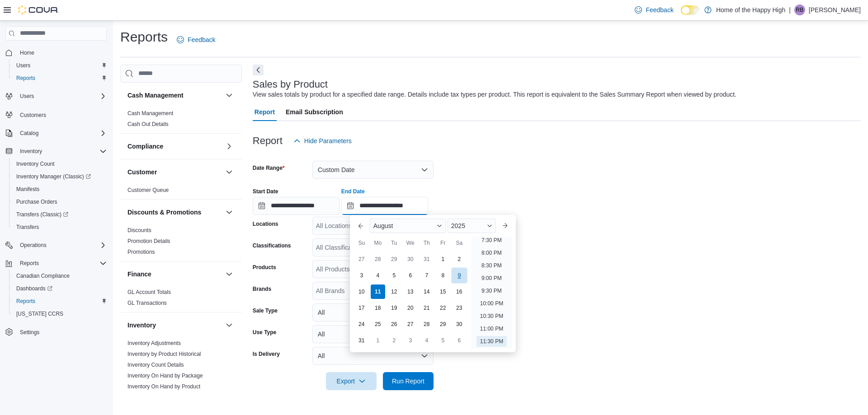 The height and width of the screenshot is (415, 868). Describe the element at coordinates (690, 10) in the screenshot. I see `input: Dark Mode` at that location.